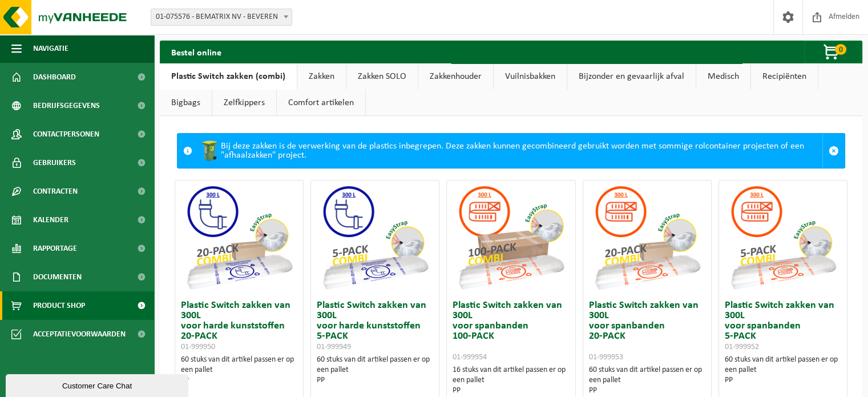  What do you see at coordinates (784, 76) in the screenshot?
I see `a: Recipiënten` at bounding box center [784, 76].